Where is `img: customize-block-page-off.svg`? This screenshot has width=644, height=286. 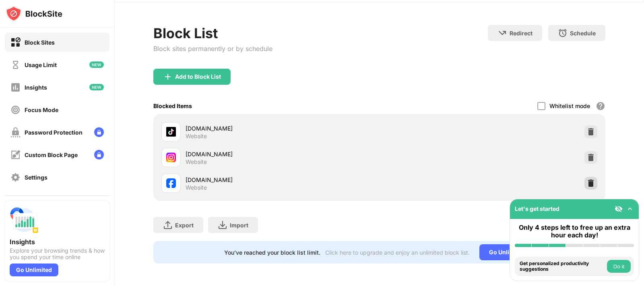
img: customize-block-page-off.svg is located at coordinates (15, 155).